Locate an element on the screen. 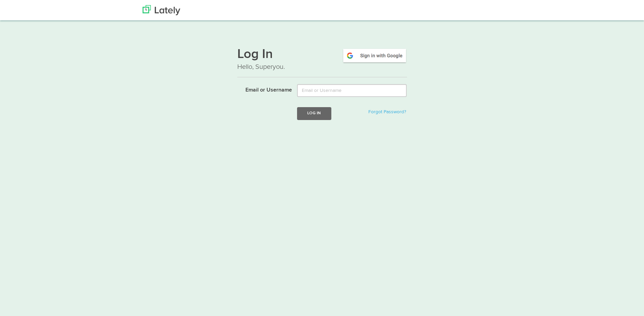 This screenshot has width=644, height=316. p: Hello, Superyou. is located at coordinates (322, 67).